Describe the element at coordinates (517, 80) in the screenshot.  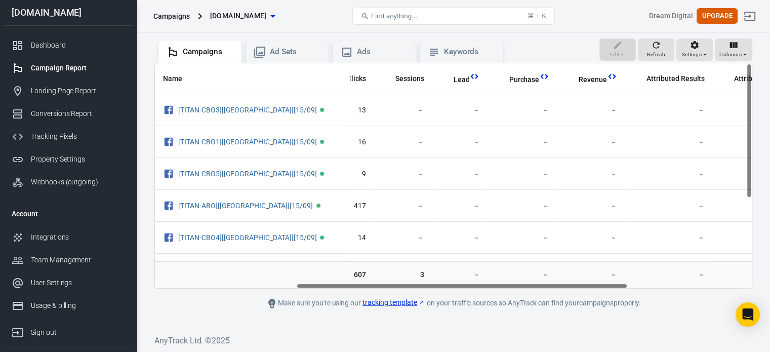
I see `span: Purchase` at that location.